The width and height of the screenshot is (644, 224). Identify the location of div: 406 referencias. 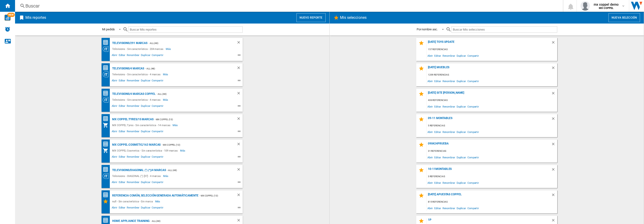
(492, 100).